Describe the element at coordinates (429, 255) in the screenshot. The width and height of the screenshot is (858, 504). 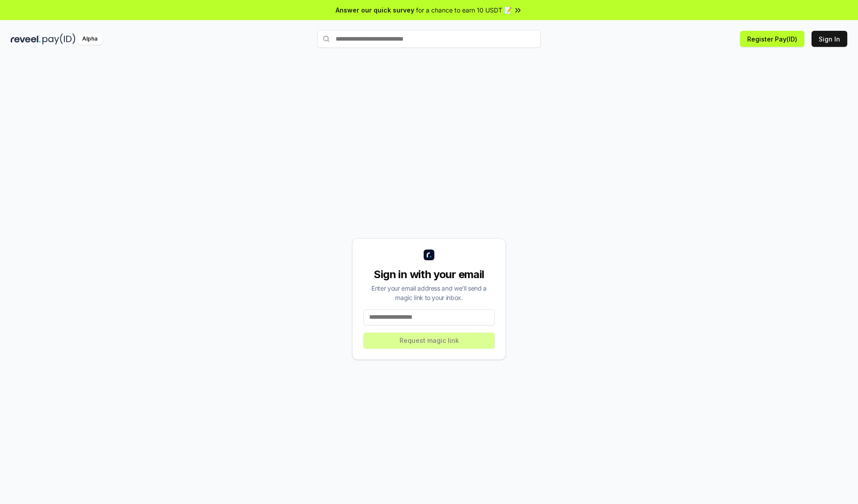
I see `img: logo_small` at that location.